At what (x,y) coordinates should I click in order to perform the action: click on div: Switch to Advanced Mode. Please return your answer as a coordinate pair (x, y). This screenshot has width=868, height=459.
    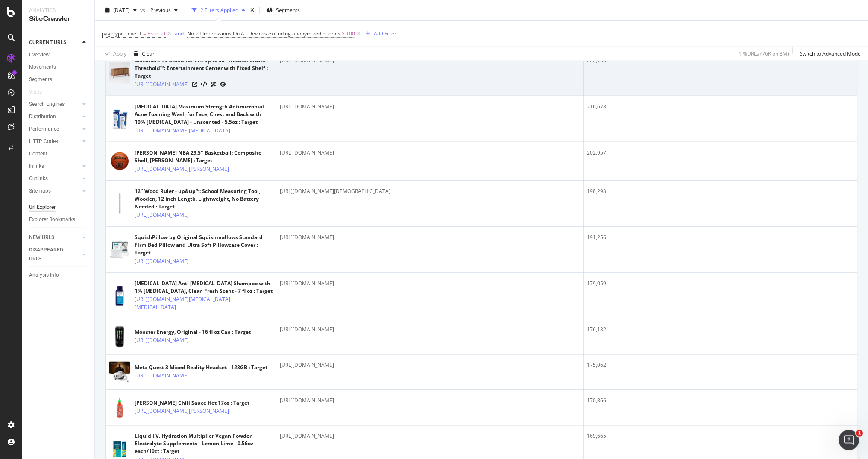
    Looking at the image, I should click on (830, 53).